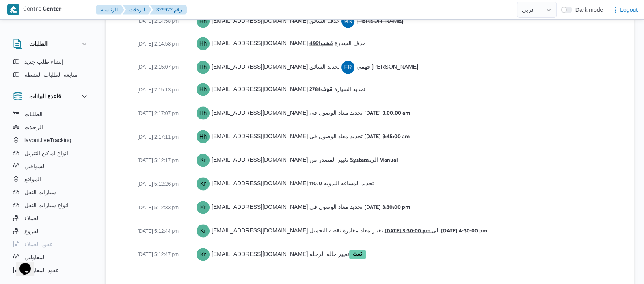 This screenshot has height=284, width=644. Describe the element at coordinates (281, 90) in the screenshot. I see `div: تحديد السيارة` at that location.